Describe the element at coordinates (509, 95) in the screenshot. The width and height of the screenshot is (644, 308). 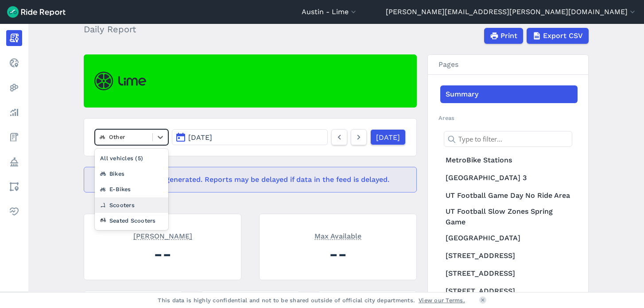
I see `a: Summary` at that location.